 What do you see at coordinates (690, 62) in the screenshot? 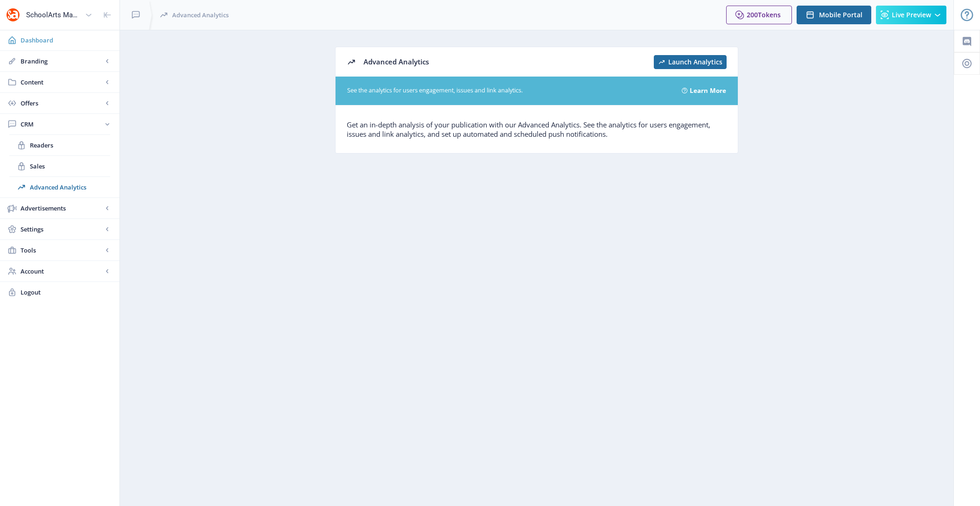
I see `button: Launch Analytics` at bounding box center [690, 62].